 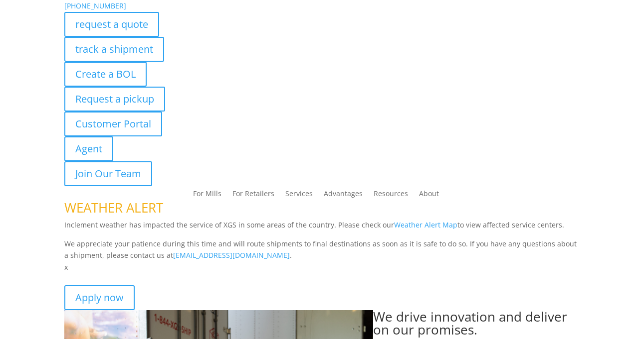 What do you see at coordinates (108, 174) in the screenshot?
I see `a: Join Our Team` at bounding box center [108, 174].